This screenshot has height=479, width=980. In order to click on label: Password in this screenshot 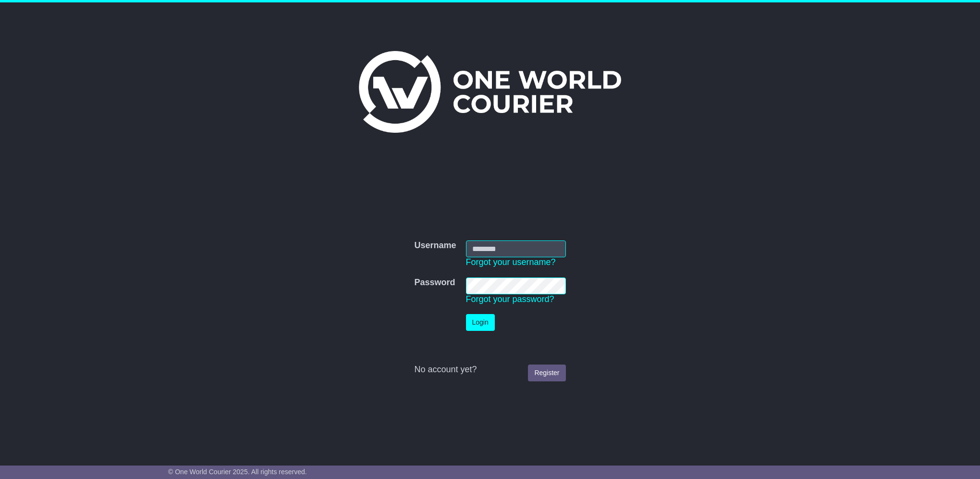, I will do `click(435, 283)`.